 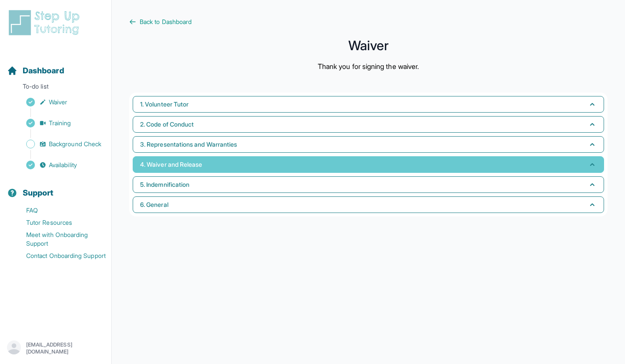 What do you see at coordinates (62, 165) in the screenshot?
I see `span: Availability` at bounding box center [62, 165].